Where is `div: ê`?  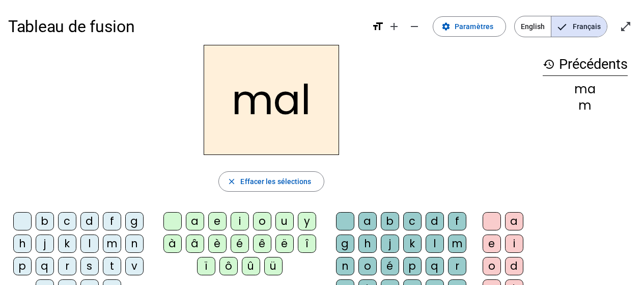 div: ê is located at coordinates (262, 244).